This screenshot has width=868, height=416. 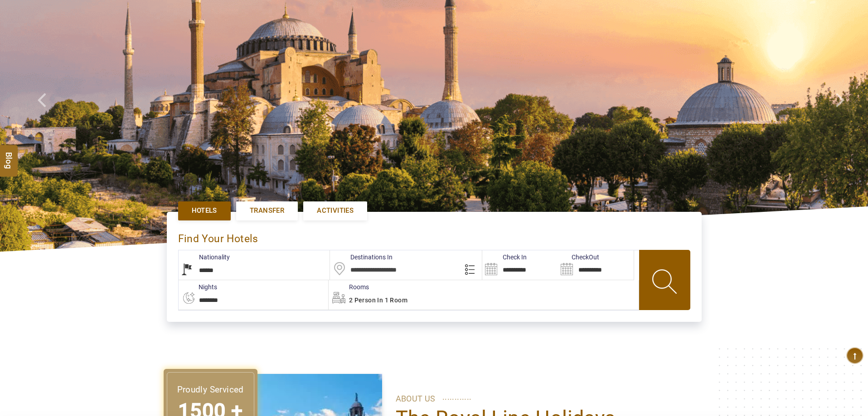 I want to click on label: nights, so click(x=197, y=287).